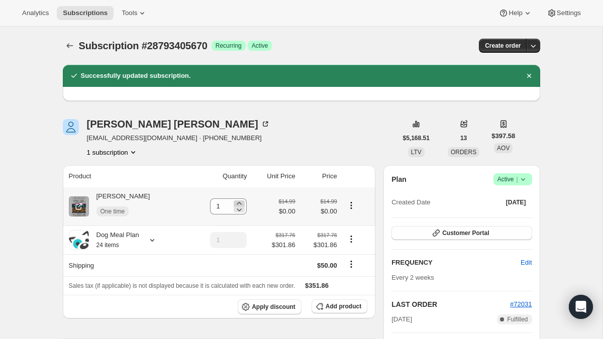  I want to click on span: Help, so click(515, 13).